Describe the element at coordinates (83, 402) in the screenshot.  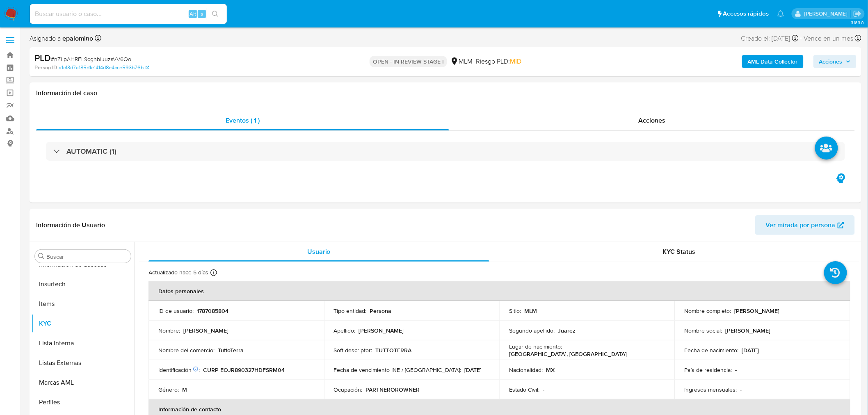
I see `button: Perfiles` at that location.